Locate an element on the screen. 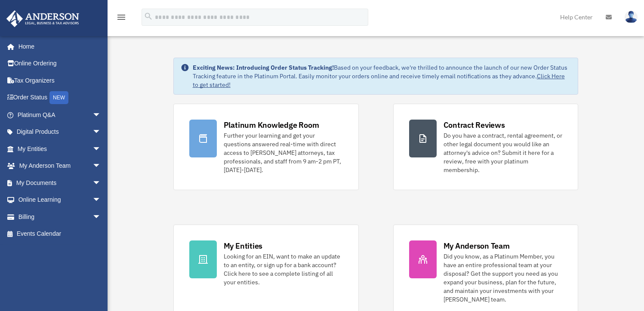 This screenshot has height=311, width=644. a: Tax Organizers is located at coordinates (60, 80).